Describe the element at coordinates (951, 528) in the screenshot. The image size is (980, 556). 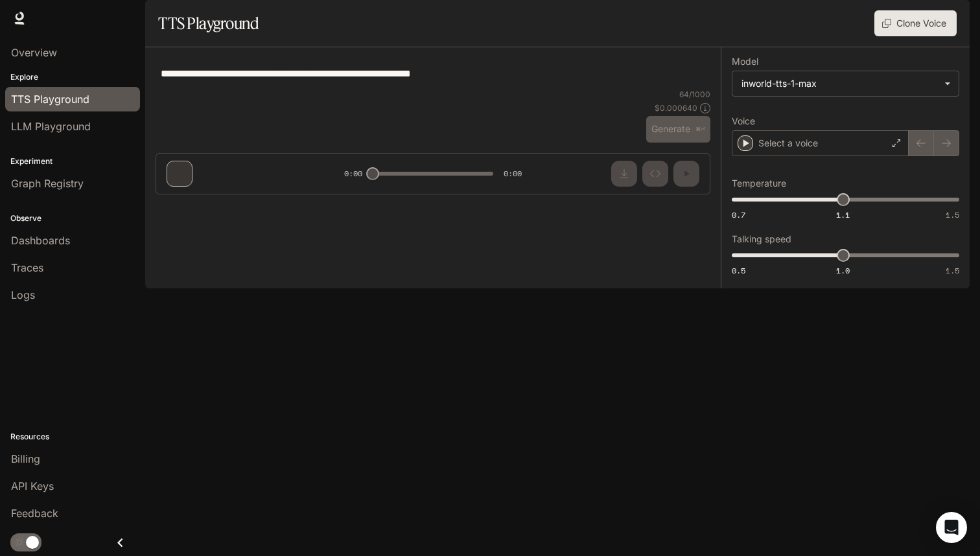
I see `div: Open Intercom Messenger` at that location.